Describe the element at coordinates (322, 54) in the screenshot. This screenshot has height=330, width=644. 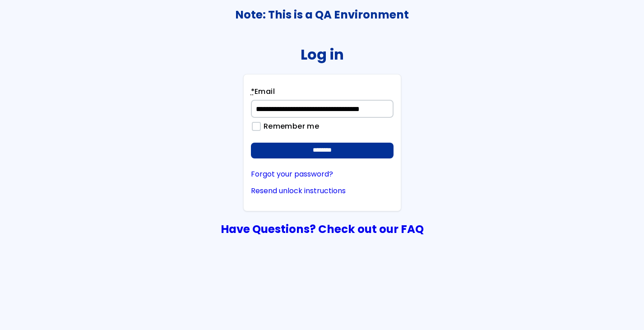
I see `h2: Log in` at that location.